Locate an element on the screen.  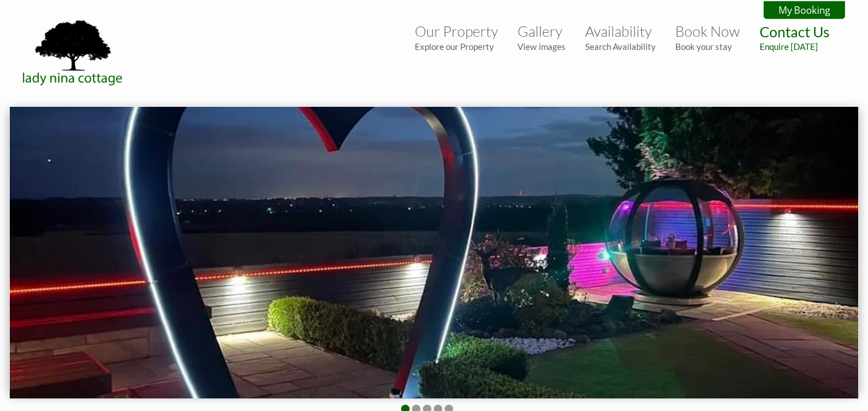
a: My Booking is located at coordinates (804, 10).